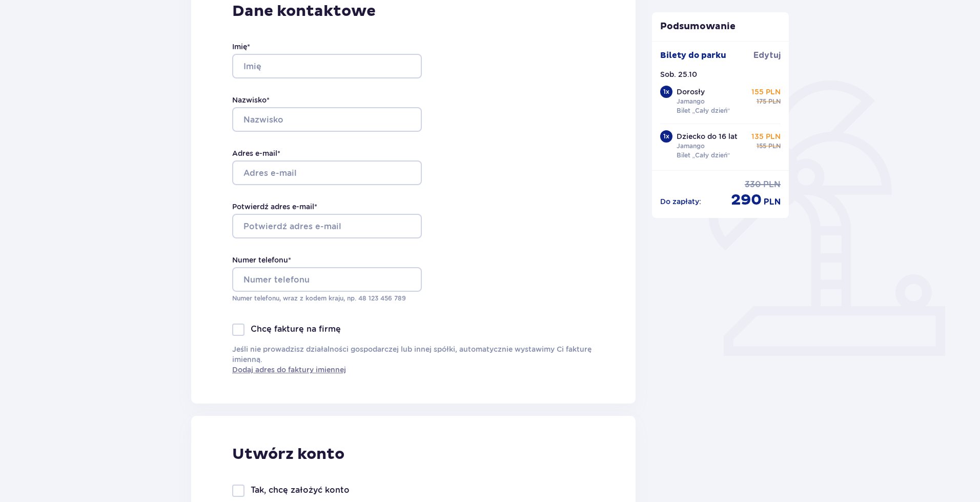  I want to click on span: 330, so click(753, 185).